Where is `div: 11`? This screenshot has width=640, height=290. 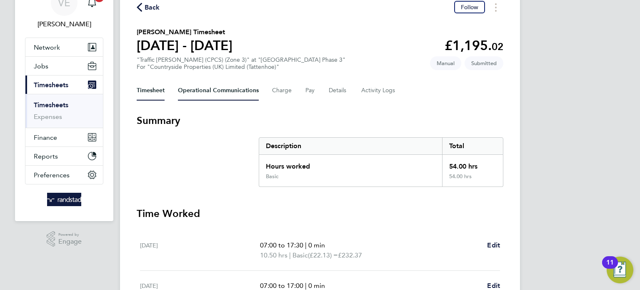 div: 11 is located at coordinates (610, 268).